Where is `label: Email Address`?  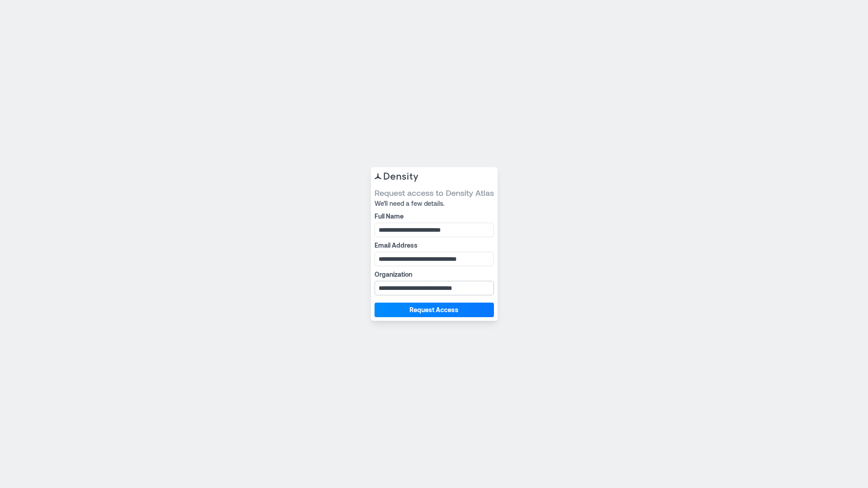
label: Email Address is located at coordinates (433, 245).